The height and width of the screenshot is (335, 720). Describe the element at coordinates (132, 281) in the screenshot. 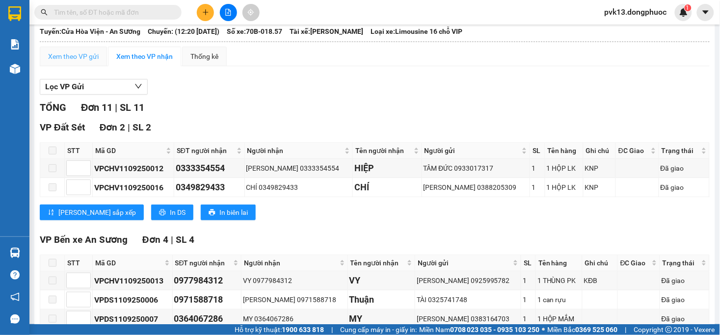

I see `div: VPCHV1109250013` at that location.